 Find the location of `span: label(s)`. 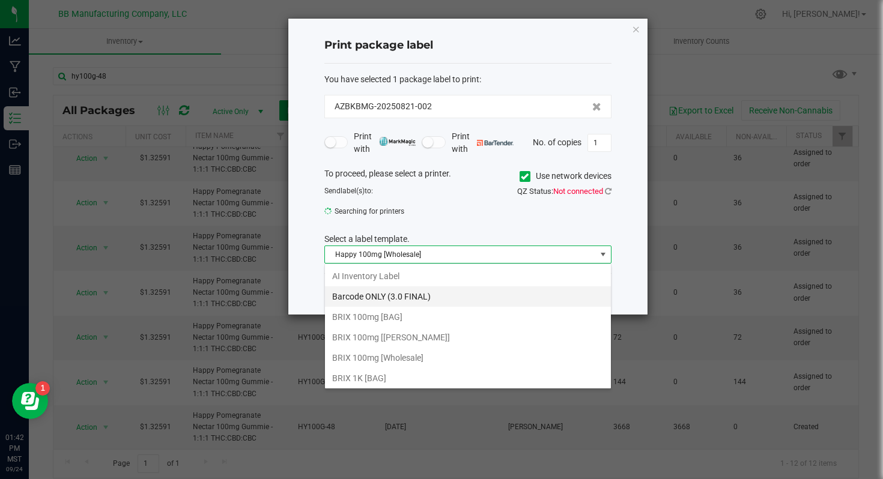

span: label(s) is located at coordinates (352, 191).